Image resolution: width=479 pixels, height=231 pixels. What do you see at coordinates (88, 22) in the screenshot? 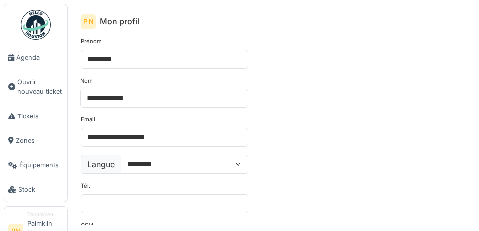
I see `div: P N` at bounding box center [88, 22].